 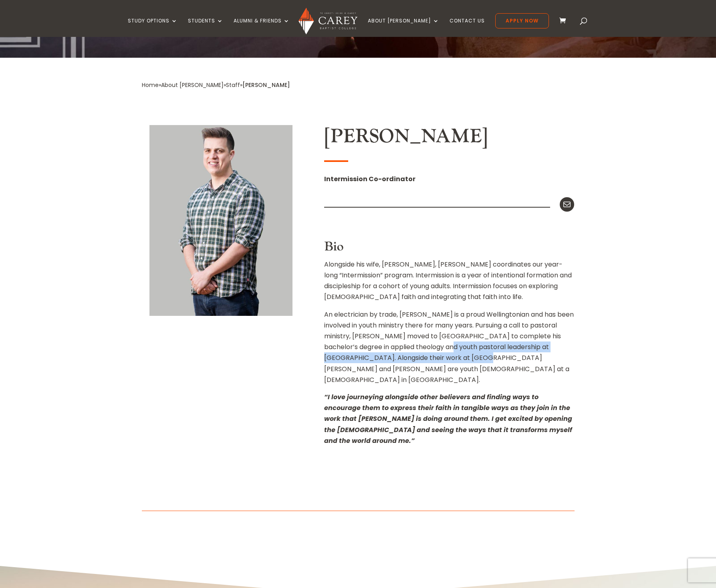 I want to click on h3: Bio, so click(x=449, y=249).